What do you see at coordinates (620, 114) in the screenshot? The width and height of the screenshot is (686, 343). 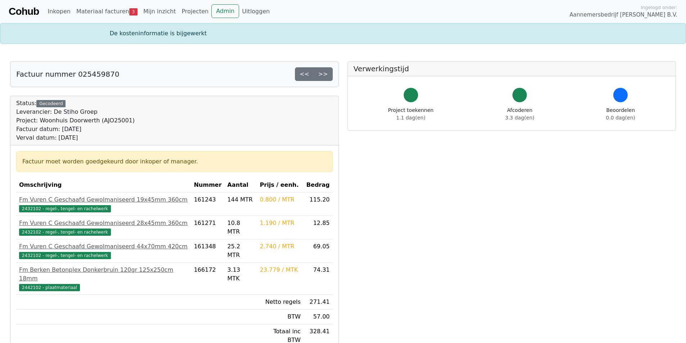 I see `div: Beoordelen` at bounding box center [620, 114].